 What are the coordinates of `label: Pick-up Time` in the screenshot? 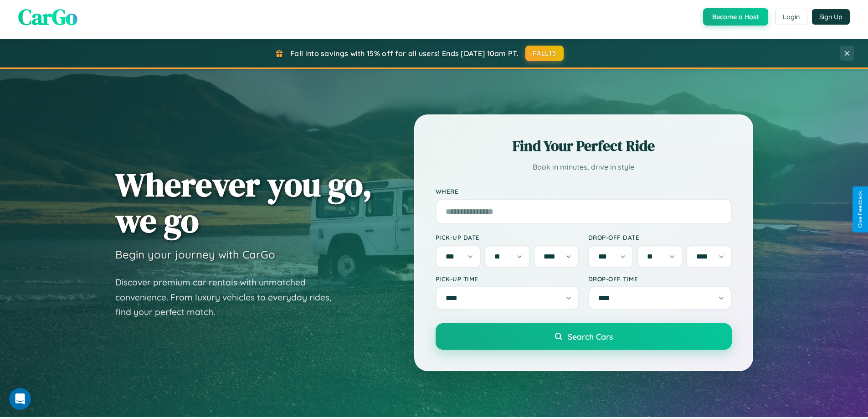 It's located at (507, 278).